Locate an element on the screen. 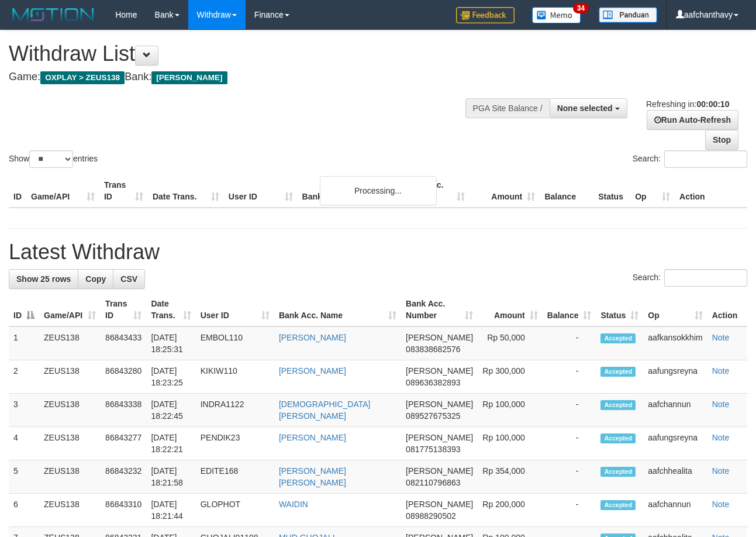 This screenshot has width=756, height=537. th: Status is located at coordinates (611, 191).